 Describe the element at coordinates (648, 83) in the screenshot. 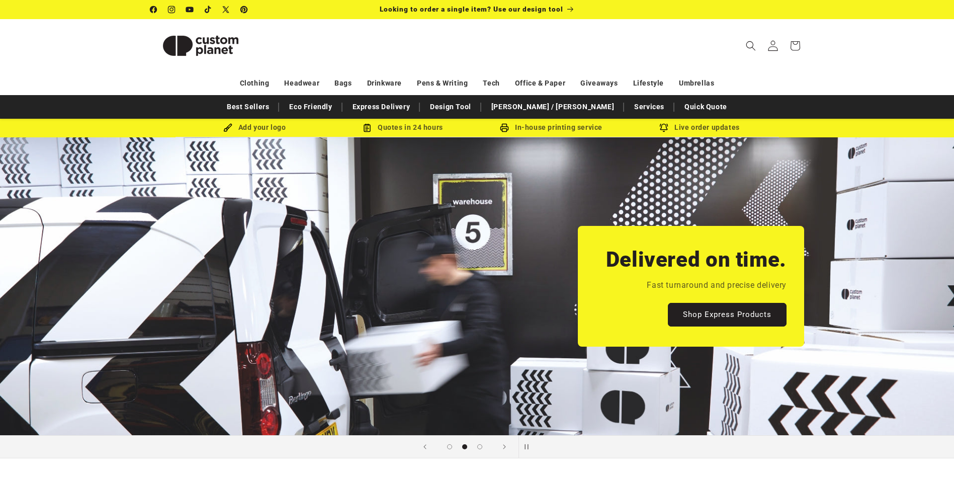

I see `a: Lifestyle` at that location.